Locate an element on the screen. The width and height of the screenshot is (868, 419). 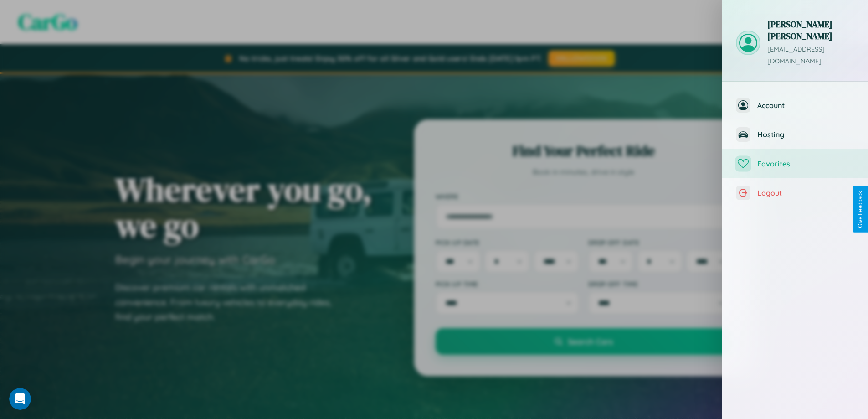
button: Account is located at coordinates (795, 105).